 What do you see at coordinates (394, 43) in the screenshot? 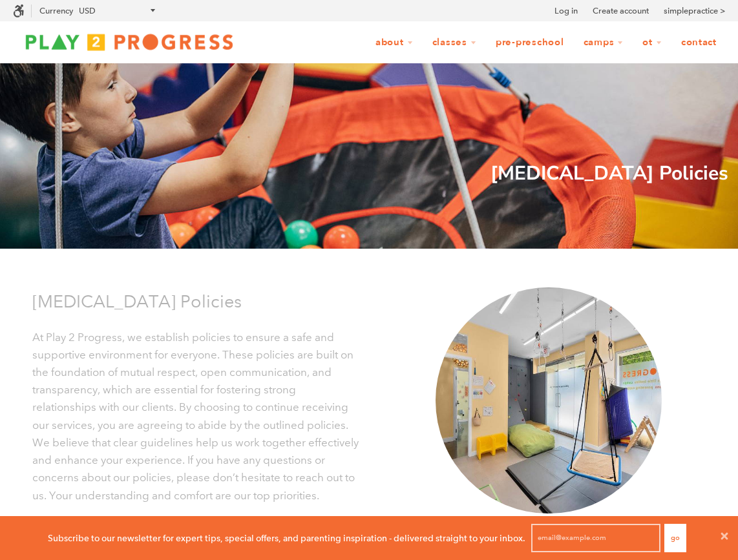
I see `a: About` at bounding box center [394, 43].